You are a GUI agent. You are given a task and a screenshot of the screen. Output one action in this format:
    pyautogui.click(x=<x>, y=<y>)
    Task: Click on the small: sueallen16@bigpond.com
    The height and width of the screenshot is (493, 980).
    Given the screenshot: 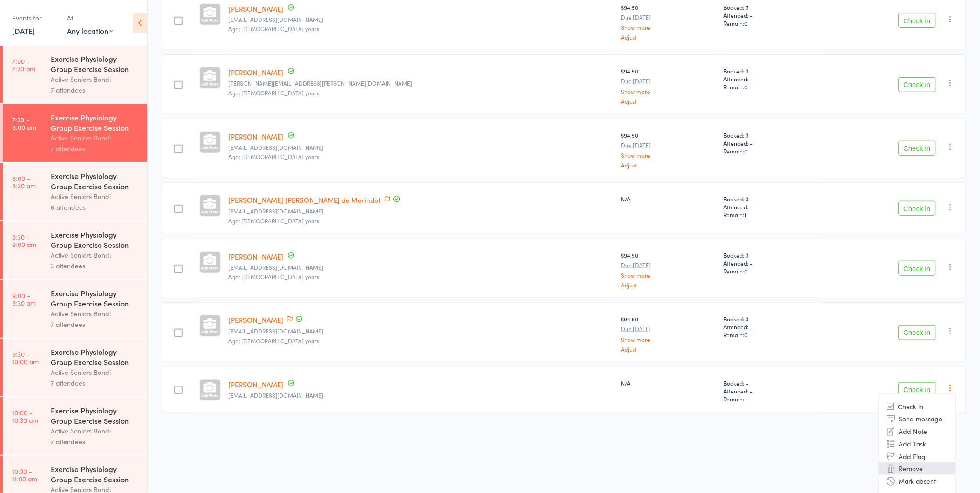 What is the action you would take?
    pyautogui.click(x=421, y=19)
    